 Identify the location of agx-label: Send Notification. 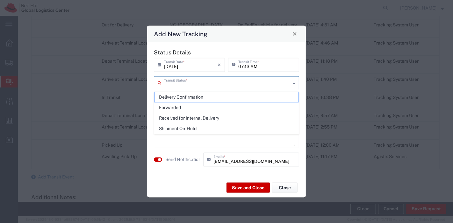
(182, 159).